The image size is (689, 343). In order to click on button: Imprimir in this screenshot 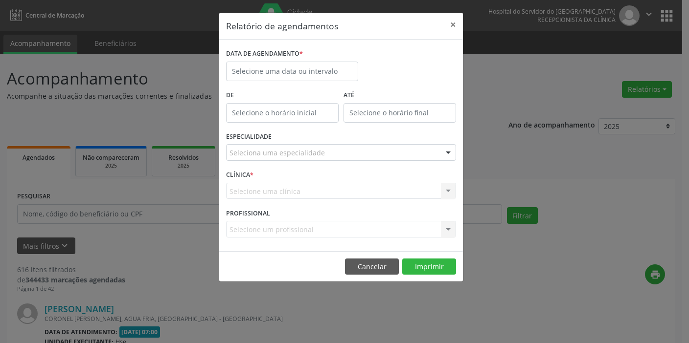, I will do `click(429, 267)`.